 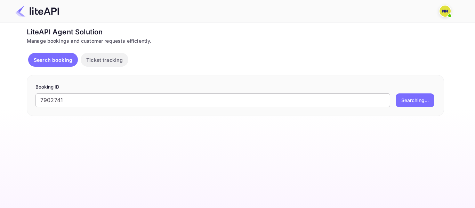 What do you see at coordinates (104, 60) in the screenshot?
I see `p: Ticket tracking` at bounding box center [104, 60].